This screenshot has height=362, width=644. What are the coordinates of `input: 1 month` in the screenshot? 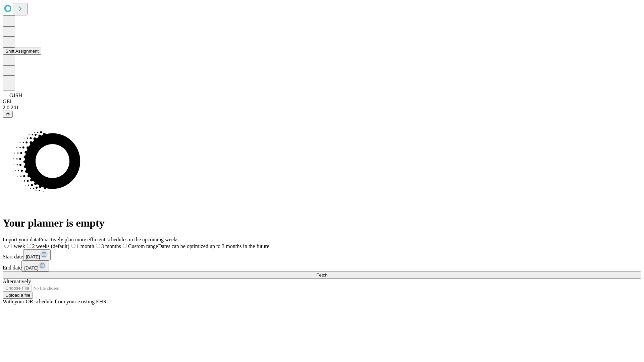 It's located at (73, 246).